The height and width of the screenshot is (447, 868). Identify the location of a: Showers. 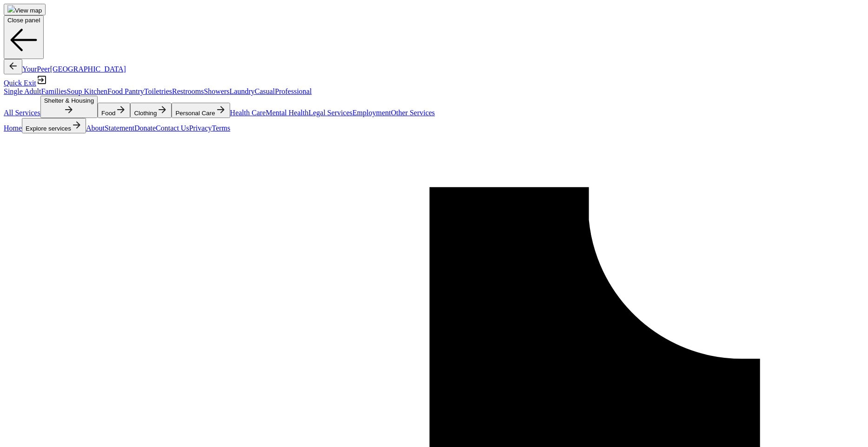
(217, 91).